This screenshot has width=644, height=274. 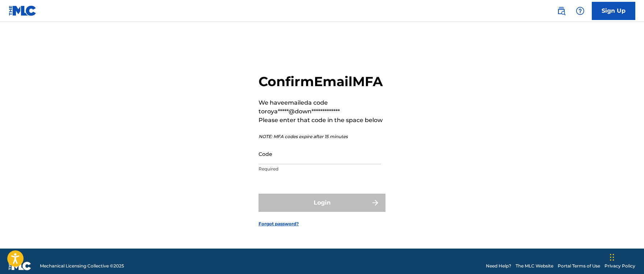 I want to click on div: Help, so click(x=580, y=11).